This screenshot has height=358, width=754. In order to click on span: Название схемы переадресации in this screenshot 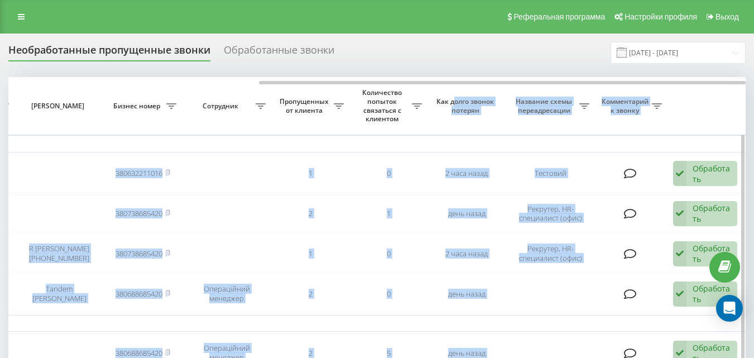, I will do `click(545, 105)`.